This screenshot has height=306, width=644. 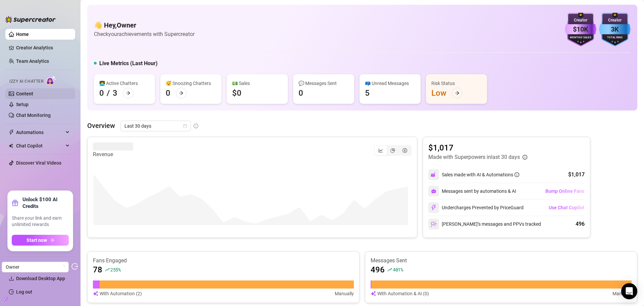 I want to click on div: 3K, so click(x=615, y=29).